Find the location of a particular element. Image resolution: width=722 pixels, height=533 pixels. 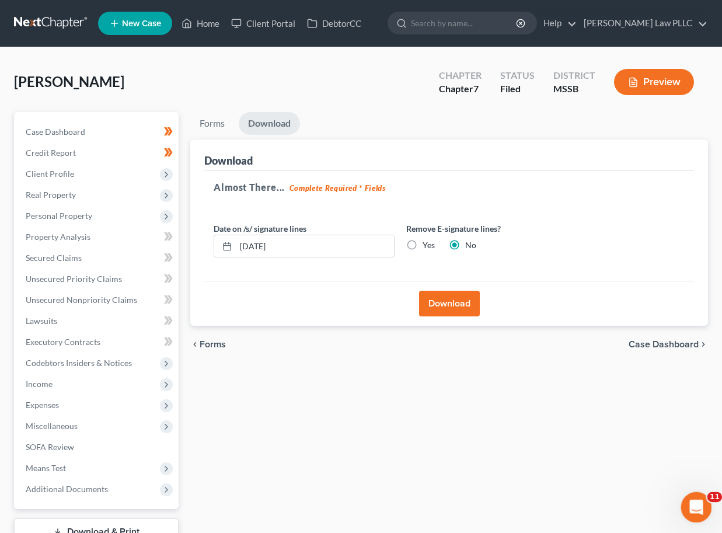

button: Home is located at coordinates (194, 16).